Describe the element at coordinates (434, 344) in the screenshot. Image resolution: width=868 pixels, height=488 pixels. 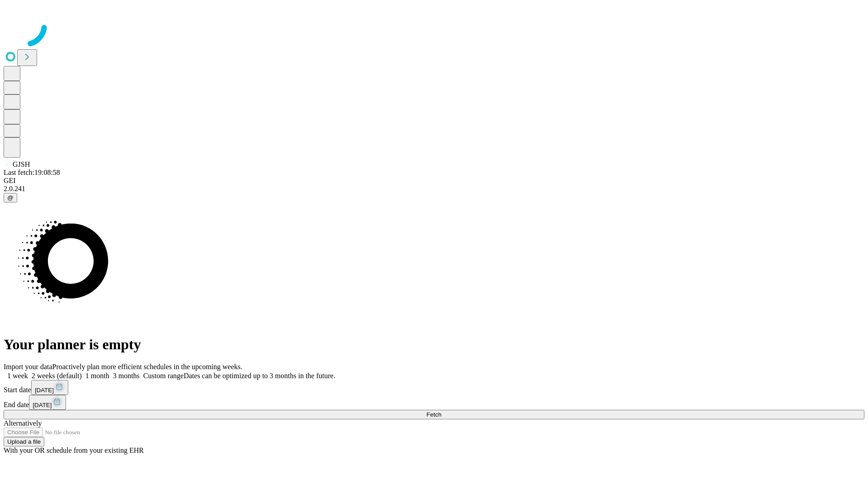
I see `h1: Your planner is empty` at that location.